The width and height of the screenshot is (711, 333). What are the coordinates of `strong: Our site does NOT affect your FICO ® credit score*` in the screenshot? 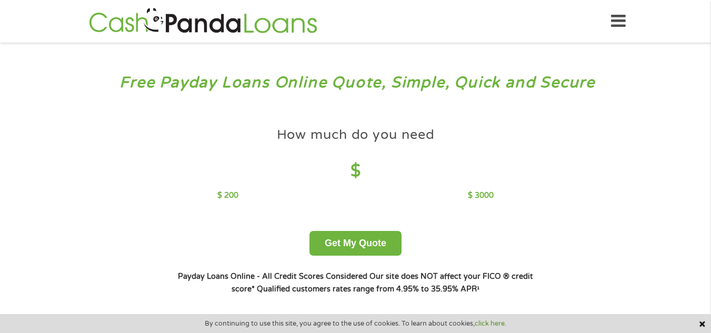 It's located at (382, 283).